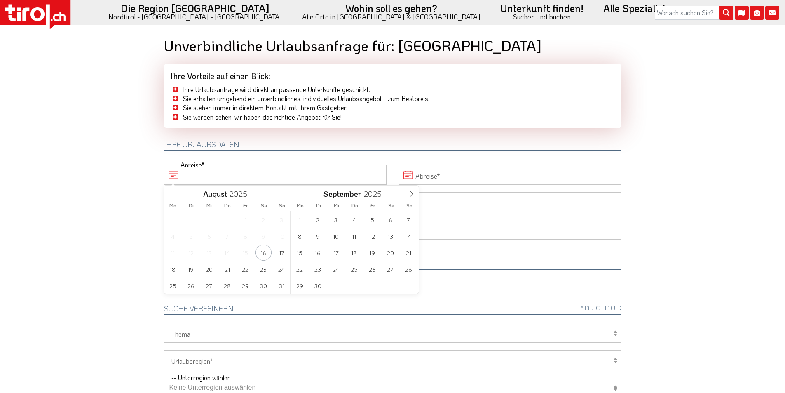  I want to click on span: August 23, 2025, so click(263, 269).